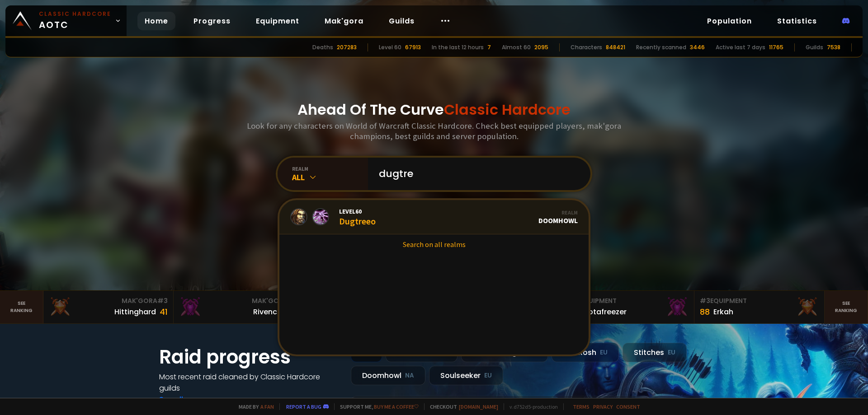 Image resolution: width=868 pixels, height=415 pixels. Describe the element at coordinates (655, 353) in the screenshot. I see `div: Stitches` at that location.